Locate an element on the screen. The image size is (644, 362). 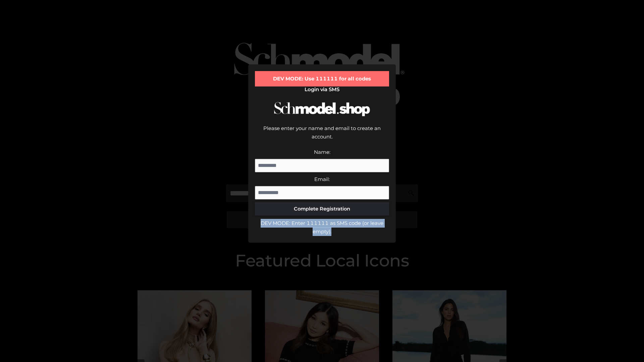
div: DEV MODE: Enter 111111 as SMS code (or leave empty). is located at coordinates (322, 227).